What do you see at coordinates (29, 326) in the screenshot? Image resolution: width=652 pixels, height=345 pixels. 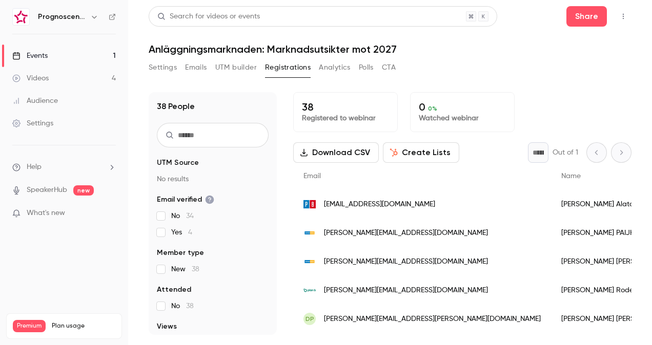 I see `span: Premium` at bounding box center [29, 326].